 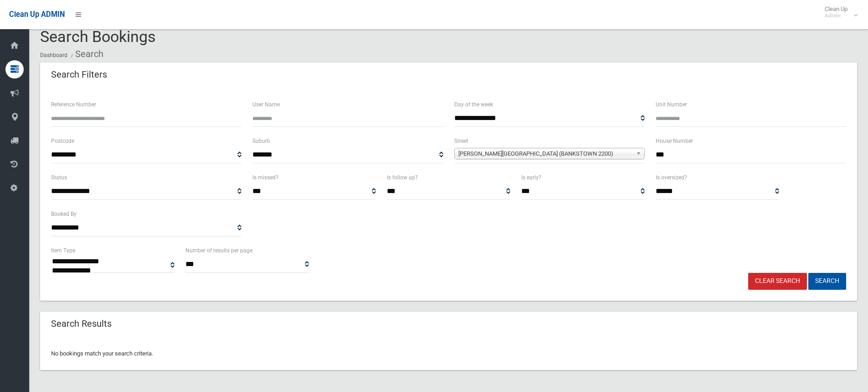 I want to click on label: Reference Number, so click(x=73, y=105).